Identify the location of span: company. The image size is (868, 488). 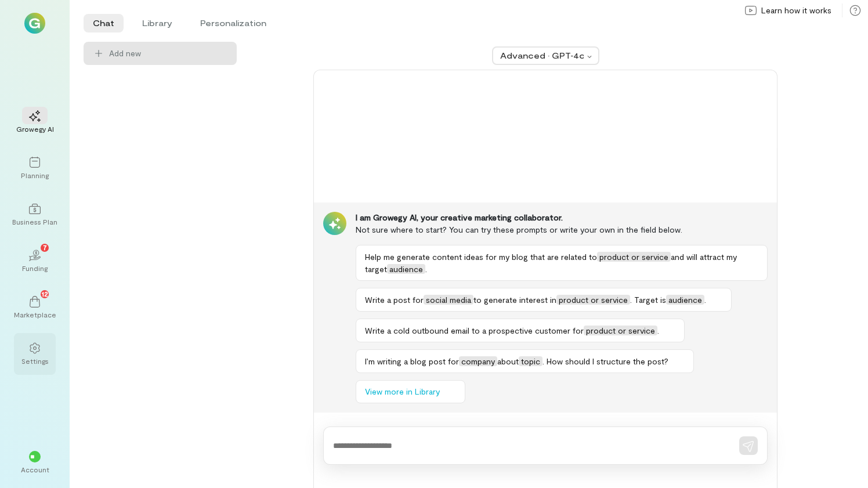
(478, 361).